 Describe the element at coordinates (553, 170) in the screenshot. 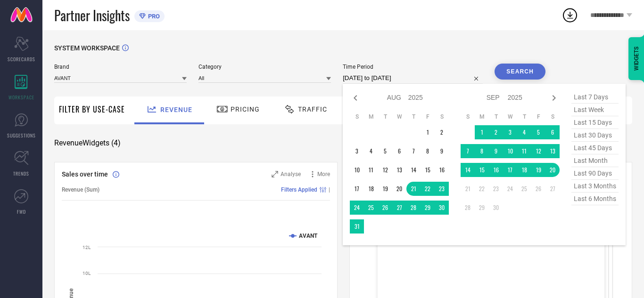

I see `td: Sat Sep 20 2025` at that location.